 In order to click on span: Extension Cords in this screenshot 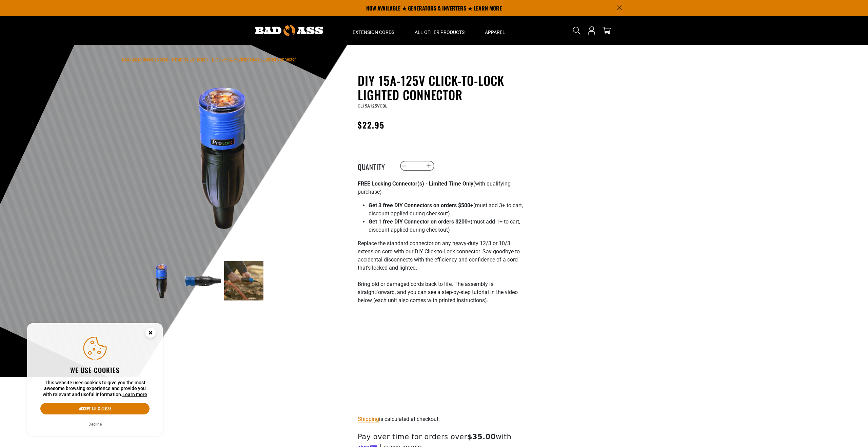, I will do `click(373, 32)`.